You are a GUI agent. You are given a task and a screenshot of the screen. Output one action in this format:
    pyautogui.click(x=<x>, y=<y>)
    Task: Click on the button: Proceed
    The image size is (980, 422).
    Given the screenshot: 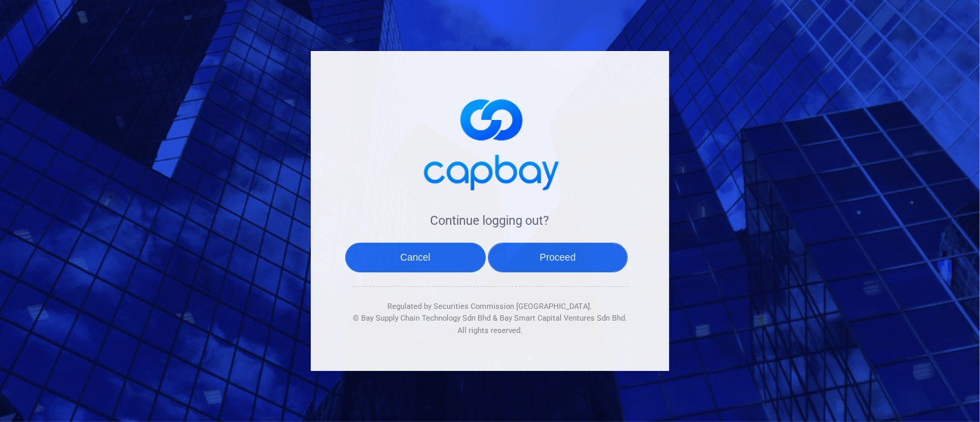 What is the action you would take?
    pyautogui.click(x=558, y=257)
    